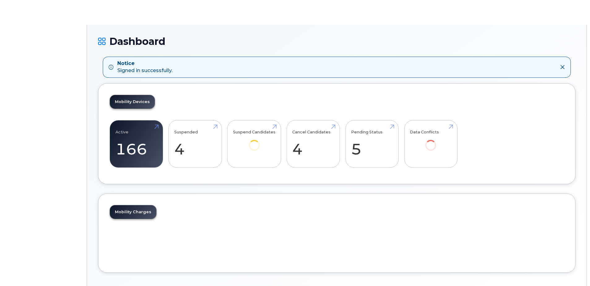 The height and width of the screenshot is (286, 590). What do you see at coordinates (132, 102) in the screenshot?
I see `a: Mobility Devices` at bounding box center [132, 102].